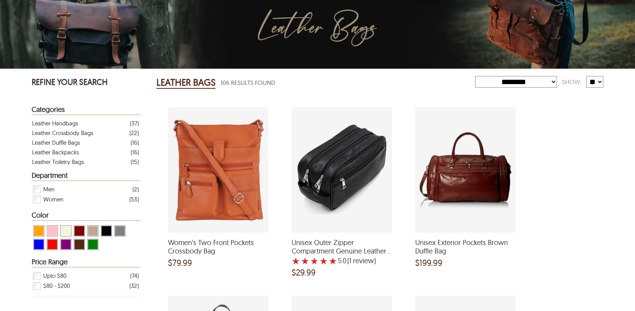 This screenshot has width=635, height=311. What do you see at coordinates (85, 123) in the screenshot?
I see `a: Filter Leather Handbags` at bounding box center [85, 123].